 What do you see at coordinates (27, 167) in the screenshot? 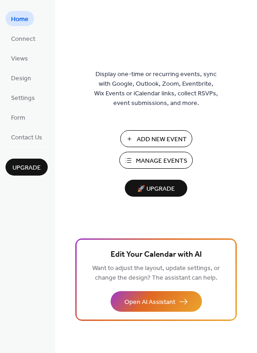
I see `button: Upgrade` at bounding box center [27, 167].